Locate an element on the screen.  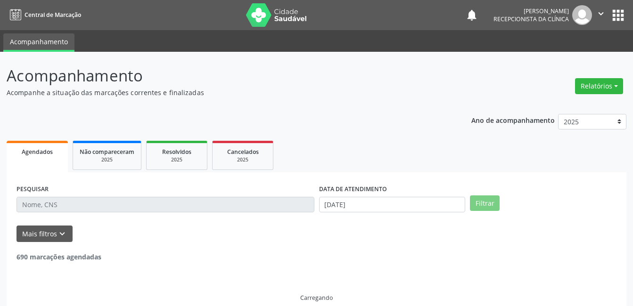
span: Recepcionista da clínica is located at coordinates (531, 19).